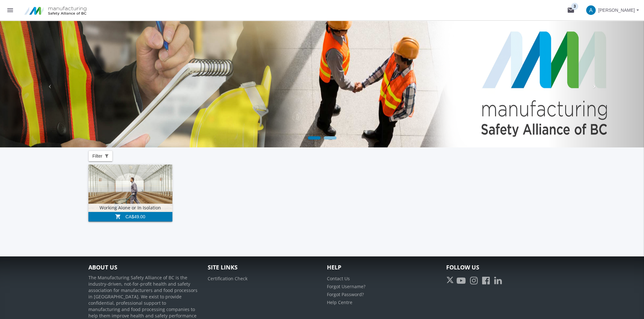 The height and width of the screenshot is (319, 644). I want to click on a: Certification Check, so click(228, 279).